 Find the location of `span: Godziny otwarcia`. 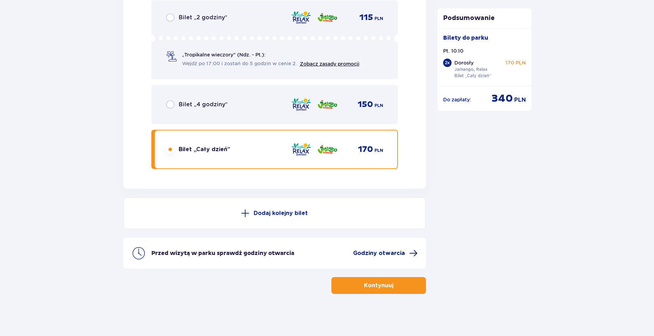

span: Godziny otwarcia is located at coordinates (379, 253).